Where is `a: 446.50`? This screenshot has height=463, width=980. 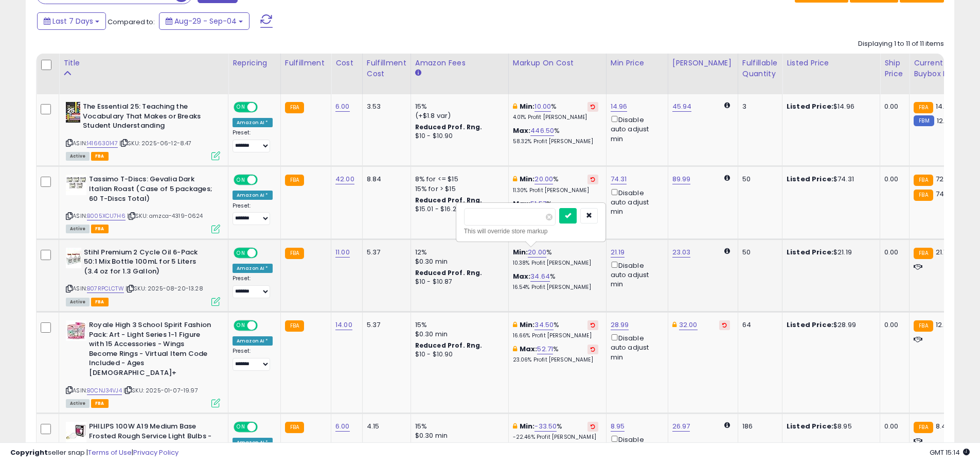 a: 446.50 is located at coordinates (542, 131).